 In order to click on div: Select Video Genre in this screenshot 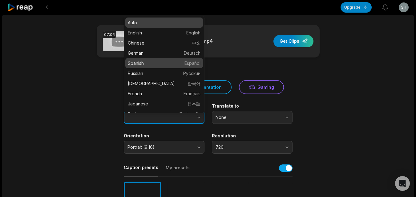, I will do `click(208, 73)`.